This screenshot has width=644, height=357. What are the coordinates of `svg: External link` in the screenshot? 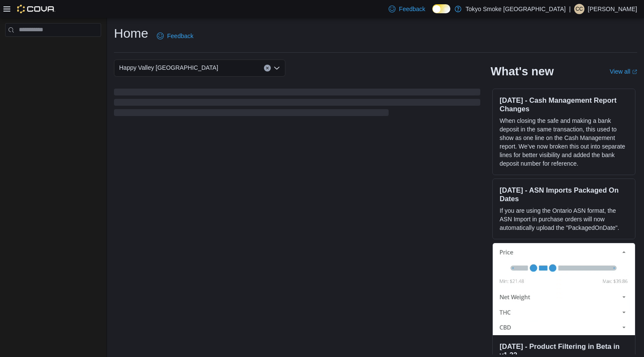 It's located at (635, 72).